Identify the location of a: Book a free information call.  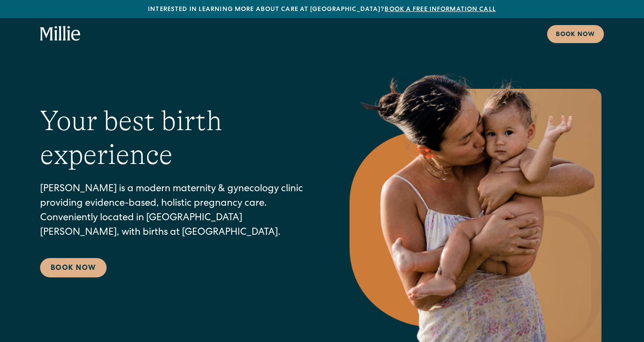
(440, 10).